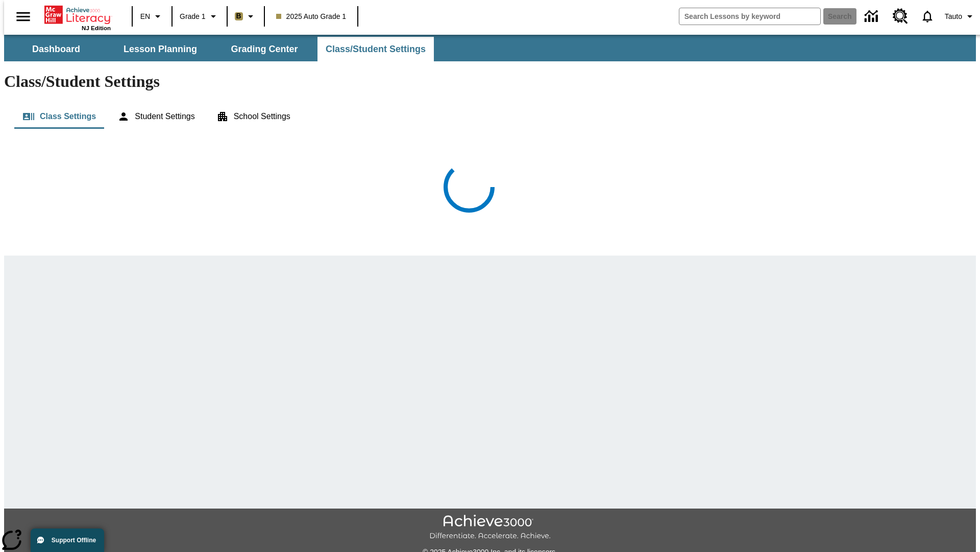 The height and width of the screenshot is (552, 980). What do you see at coordinates (56, 49) in the screenshot?
I see `button: Dashboard` at bounding box center [56, 49].